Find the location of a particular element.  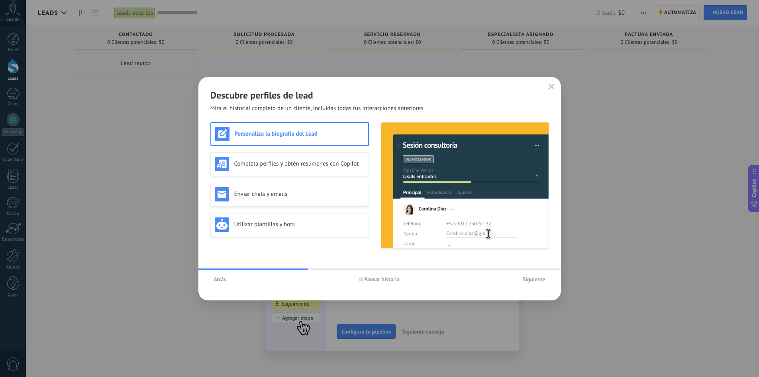

span: Siguiente is located at coordinates (534, 279).